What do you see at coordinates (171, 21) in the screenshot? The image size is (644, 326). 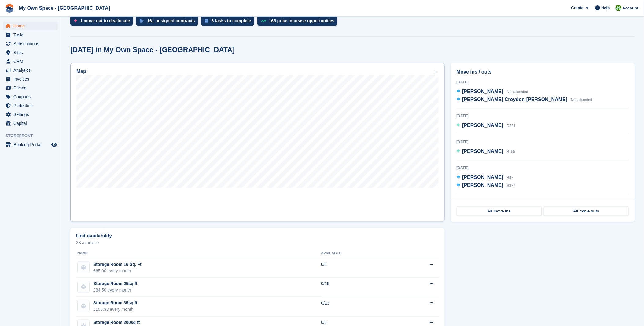 I see `div: 161 unsigned contracts` at bounding box center [171, 21].